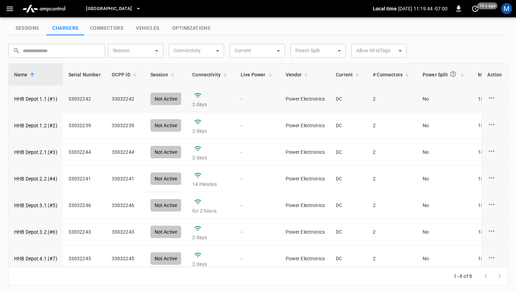 Image resolution: width=516 pixels, height=291 pixels. Describe the element at coordinates (384, 9) in the screenshot. I see `p: Local time` at that location.